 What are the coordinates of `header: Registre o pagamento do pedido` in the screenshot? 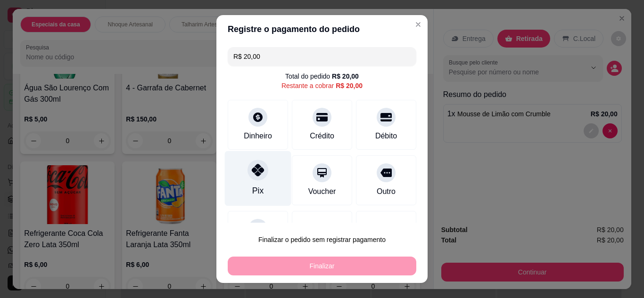 It's located at (322, 29).